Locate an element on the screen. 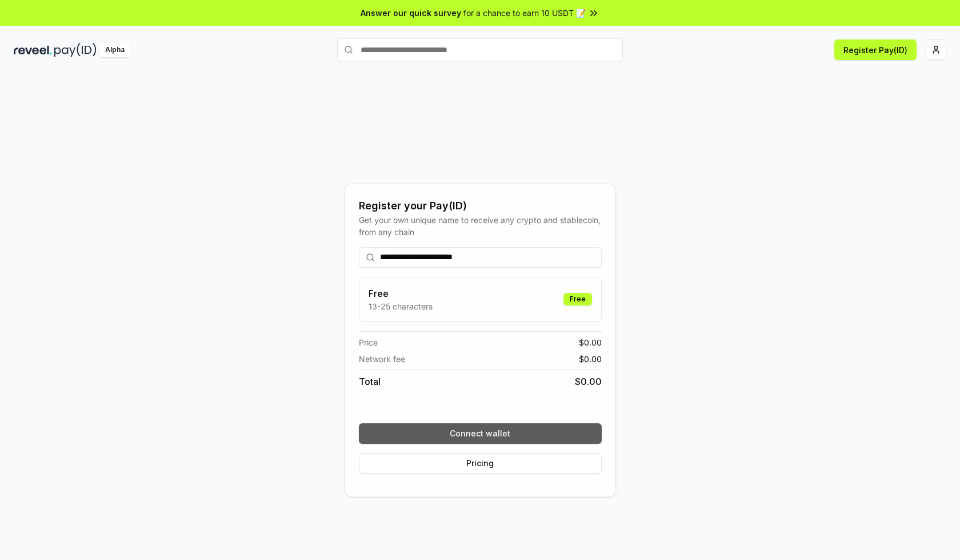 This screenshot has height=560, width=960. span: Price is located at coordinates (368, 342).